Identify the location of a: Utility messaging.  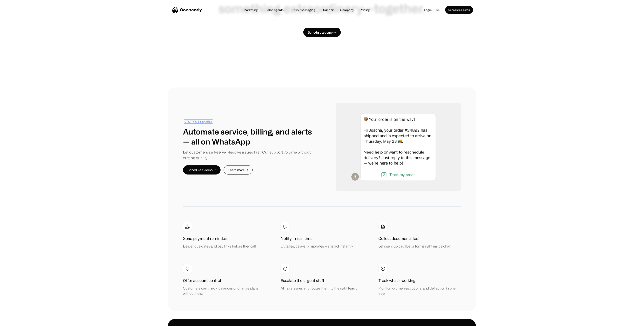
(303, 10).